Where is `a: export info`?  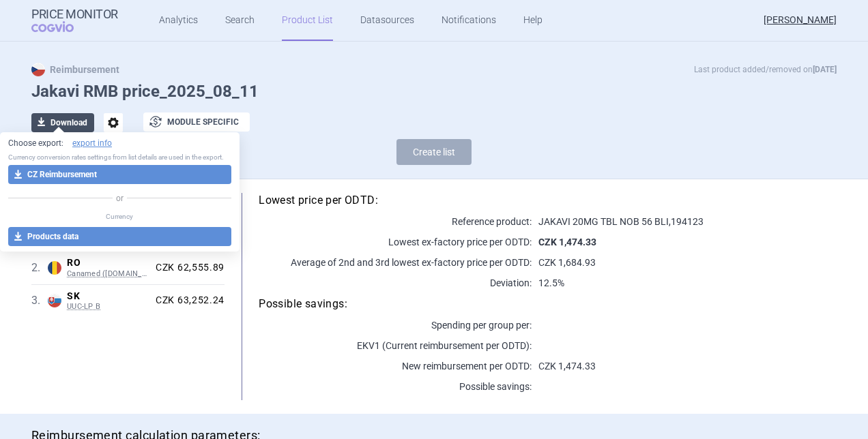 a: export info is located at coordinates (92, 143).